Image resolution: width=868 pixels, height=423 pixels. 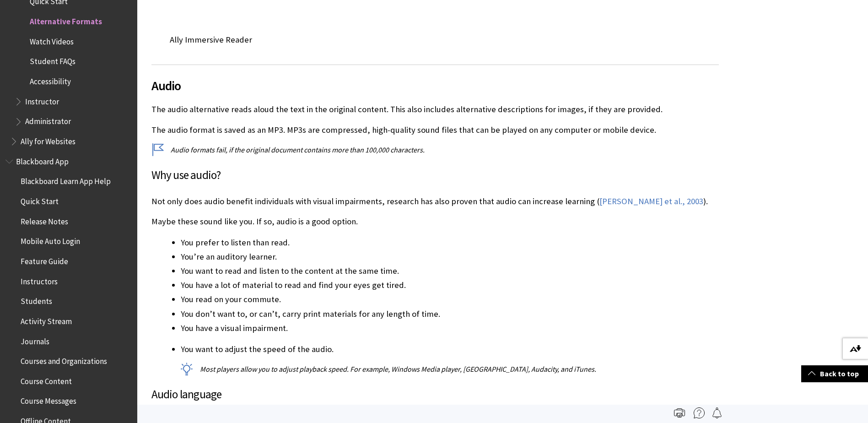 I want to click on li: You want to read and listen to the content at the same time., so click(x=450, y=271).